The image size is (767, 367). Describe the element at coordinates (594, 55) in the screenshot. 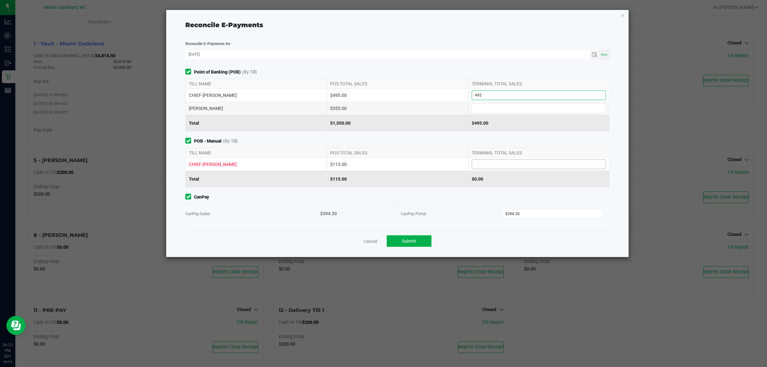

I see `span: Toggle calendar` at that location.